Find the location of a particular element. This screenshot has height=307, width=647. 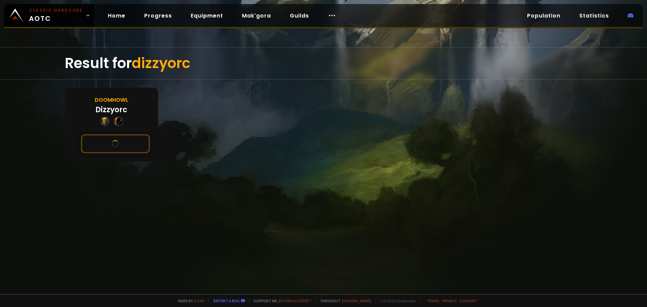

a: Statistics is located at coordinates (594, 15).